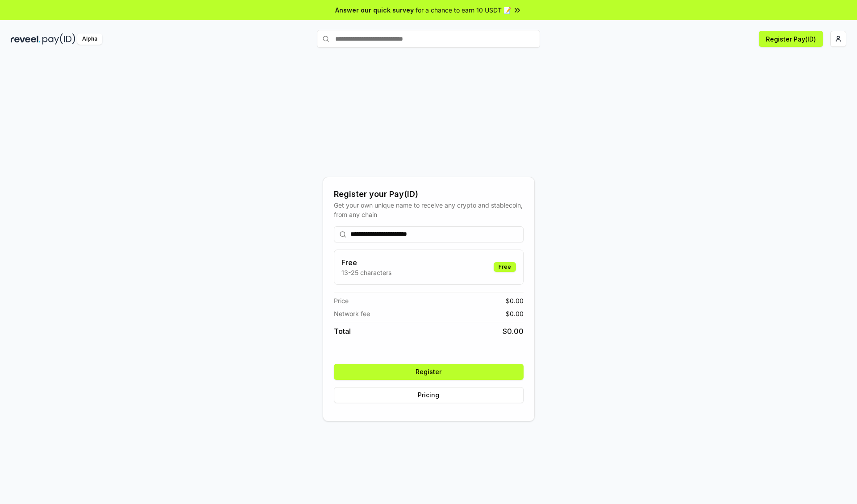 The width and height of the screenshot is (857, 504). What do you see at coordinates (367, 262) in the screenshot?
I see `h3: Free` at bounding box center [367, 262].